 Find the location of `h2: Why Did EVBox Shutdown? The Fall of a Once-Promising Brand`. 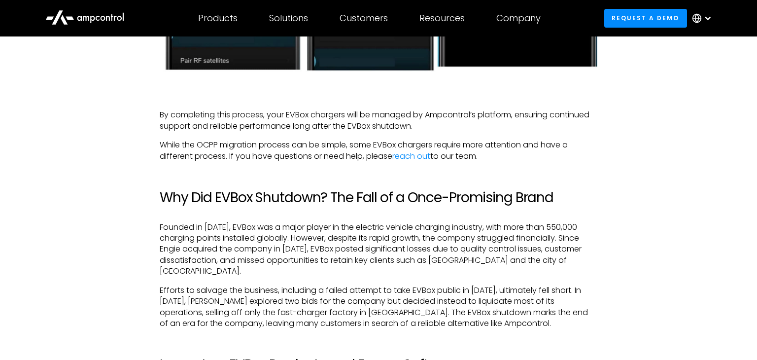

h2: Why Did EVBox Shutdown? The Fall of a Once-Promising Brand is located at coordinates (379, 198).